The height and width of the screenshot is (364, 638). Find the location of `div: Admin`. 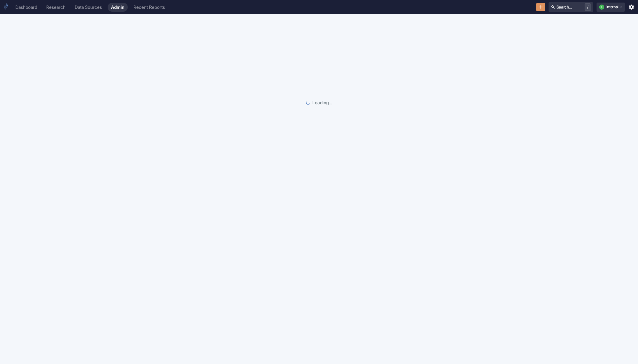

div: Admin is located at coordinates (117, 7).